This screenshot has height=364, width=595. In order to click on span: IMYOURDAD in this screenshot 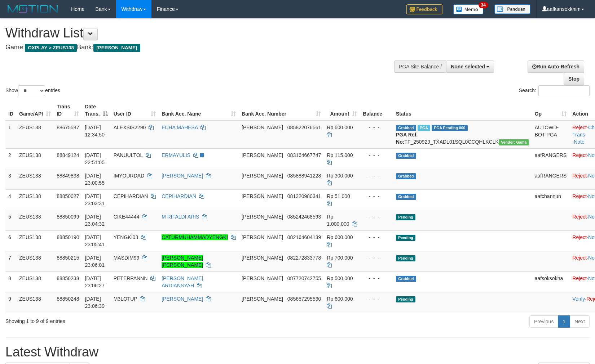, I will do `click(129, 176)`.